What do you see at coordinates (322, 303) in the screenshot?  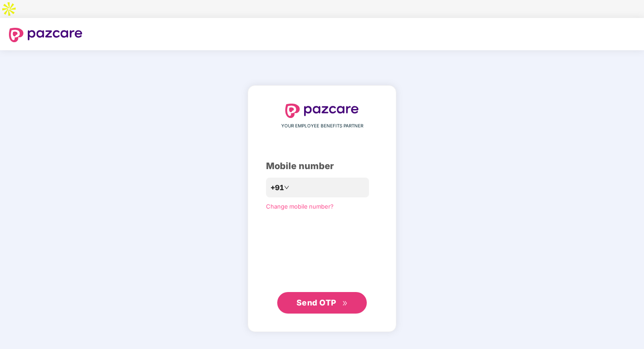 I see `button: Send OTPdouble-right` at bounding box center [322, 303].